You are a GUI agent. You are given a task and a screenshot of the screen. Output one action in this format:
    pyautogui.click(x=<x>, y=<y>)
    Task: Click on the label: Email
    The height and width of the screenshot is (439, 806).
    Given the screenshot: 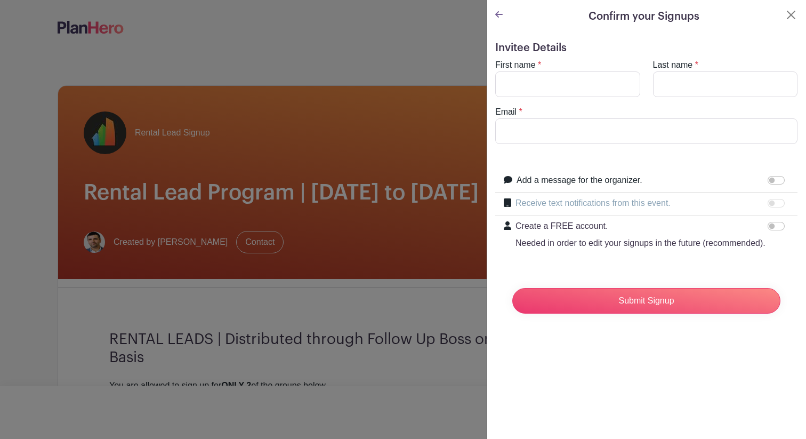 What is the action you would take?
    pyautogui.click(x=506, y=112)
    